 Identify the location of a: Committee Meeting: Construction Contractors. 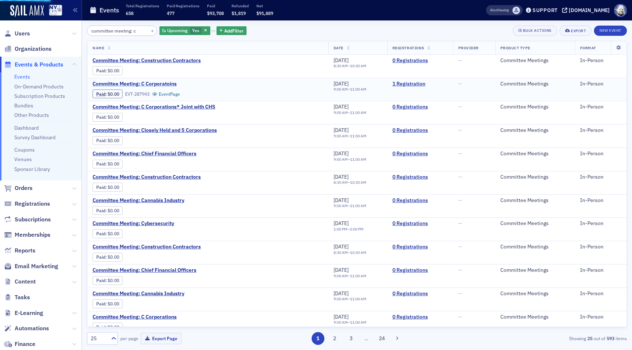
(154, 247).